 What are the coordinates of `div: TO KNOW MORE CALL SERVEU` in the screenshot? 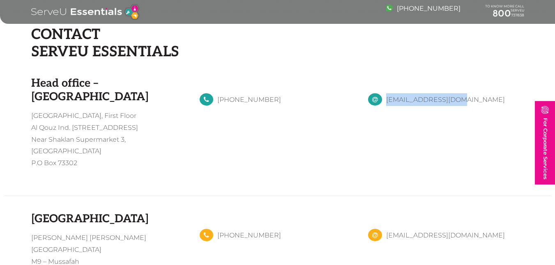 It's located at (504, 12).